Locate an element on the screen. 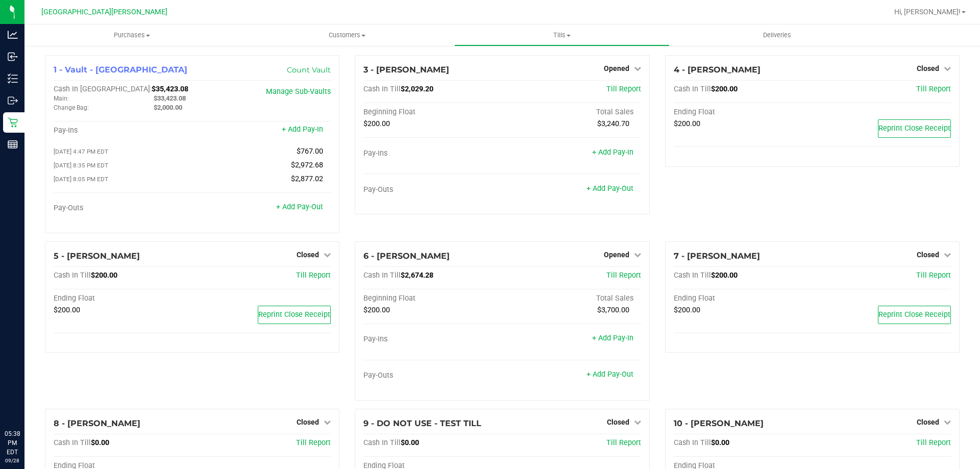 The image size is (980, 469). span: $2,029.20 is located at coordinates (417, 89).